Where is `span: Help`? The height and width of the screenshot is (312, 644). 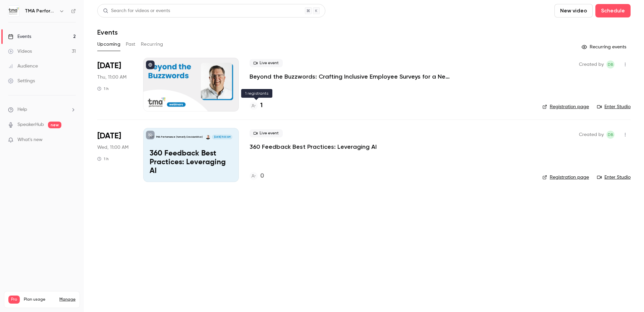 span: Help is located at coordinates (22, 110).